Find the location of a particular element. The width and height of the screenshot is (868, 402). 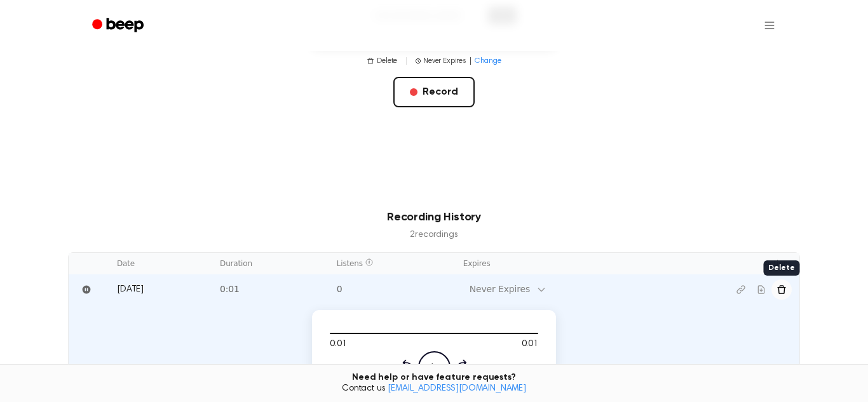

button: Delete recording is located at coordinates (782, 289).